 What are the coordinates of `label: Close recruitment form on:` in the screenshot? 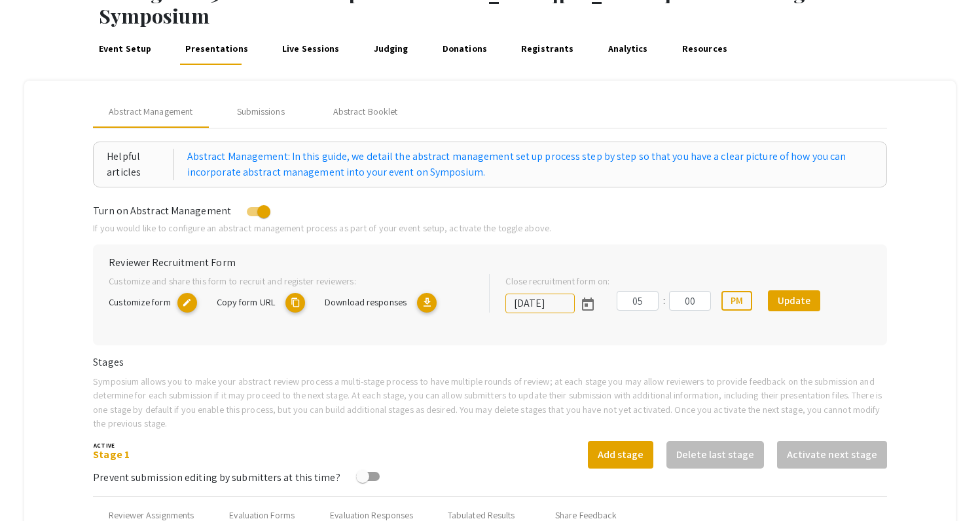 It's located at (557, 281).